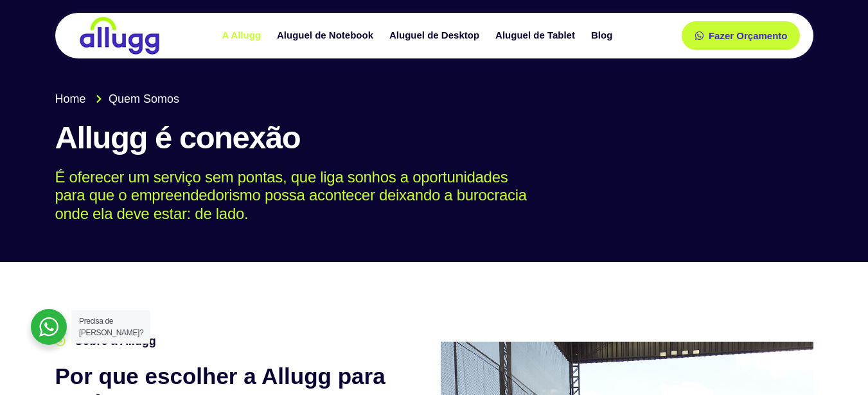 The height and width of the screenshot is (395, 868). Describe the element at coordinates (741, 35) in the screenshot. I see `a: Fazer Orçamento` at that location.